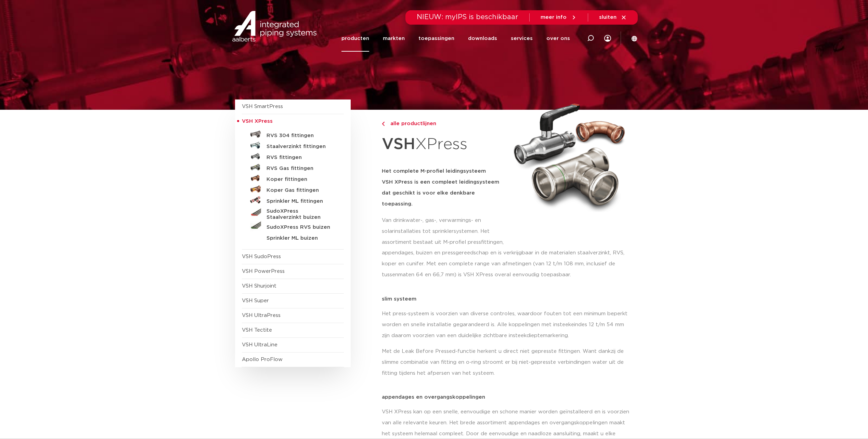 Image resolution: width=868 pixels, height=439 pixels. I want to click on p: slim systeem, so click(507, 299).